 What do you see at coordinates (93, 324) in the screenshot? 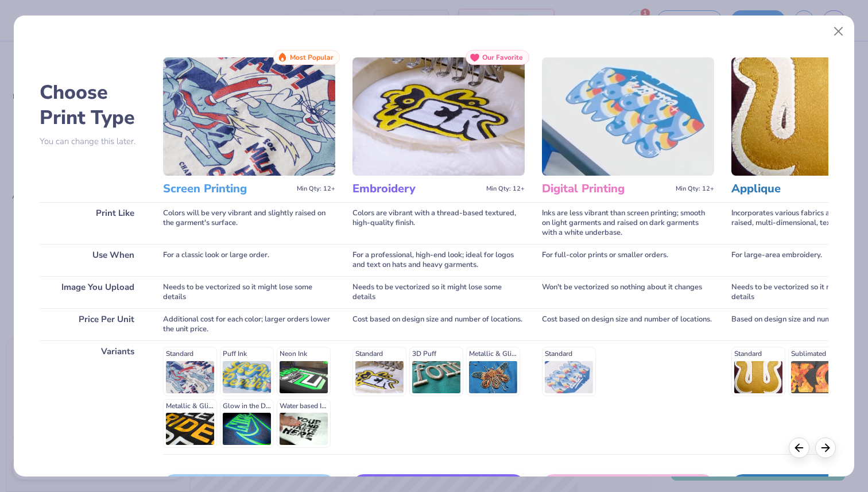
I see `div: Price Per Unit` at bounding box center [93, 324].